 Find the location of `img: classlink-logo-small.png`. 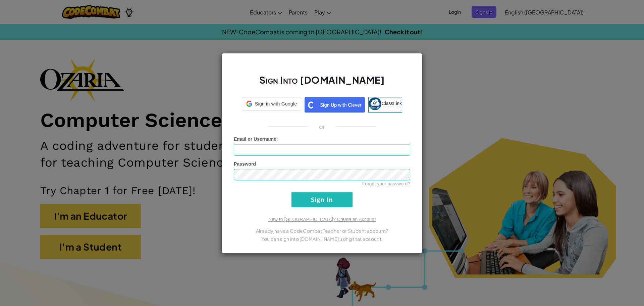

img: classlink-logo-small.png is located at coordinates (375, 104).